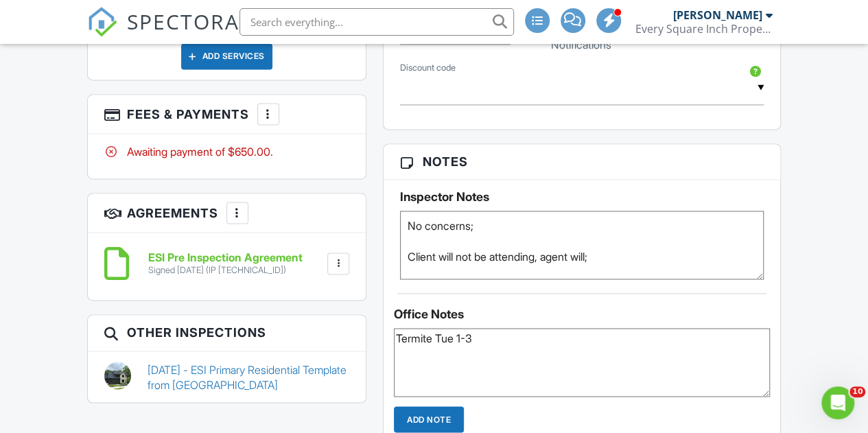 The width and height of the screenshot is (868, 433). Describe the element at coordinates (227, 56) in the screenshot. I see `div: Add Services` at that location.